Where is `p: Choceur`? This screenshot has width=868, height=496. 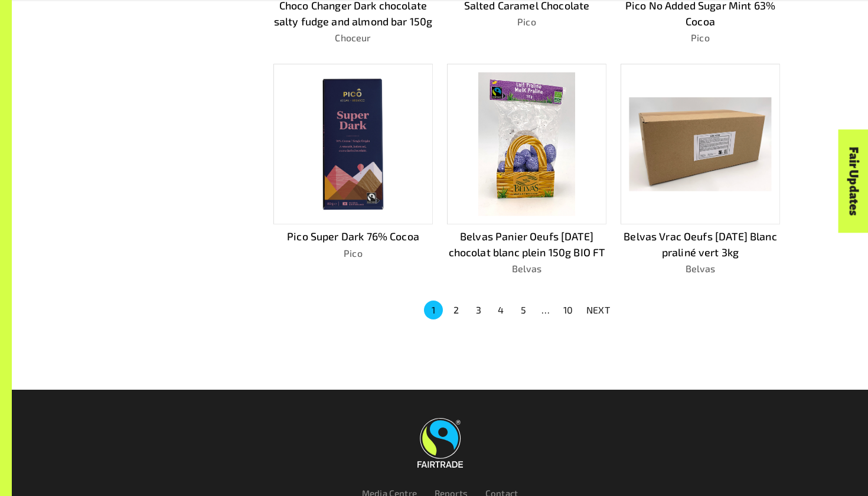
p: Choceur is located at coordinates (353, 38).